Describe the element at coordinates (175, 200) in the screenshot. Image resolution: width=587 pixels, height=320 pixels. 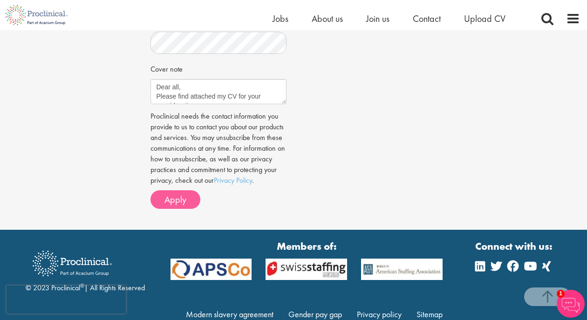
I see `button: Apply` at that location.